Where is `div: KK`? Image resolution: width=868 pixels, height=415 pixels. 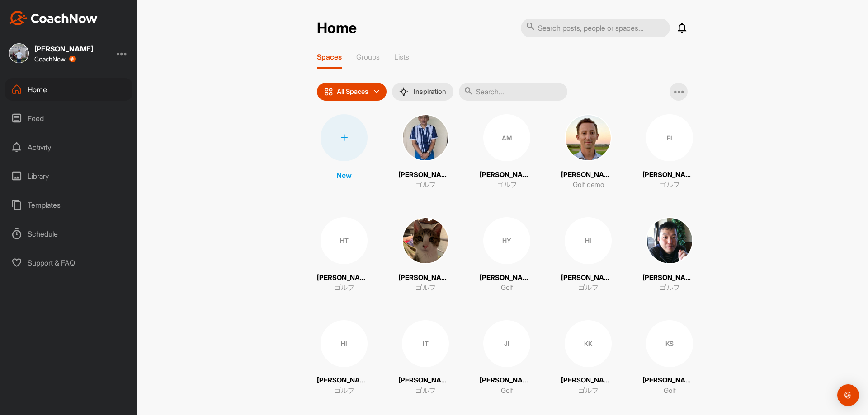 div: KK is located at coordinates (588, 344).